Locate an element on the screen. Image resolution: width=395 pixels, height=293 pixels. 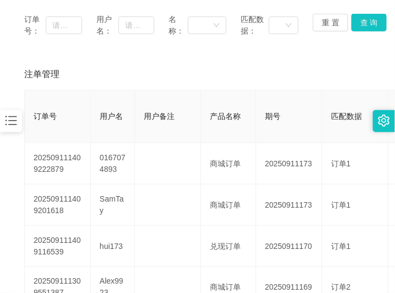
span: 产品名称 is located at coordinates (225, 116).